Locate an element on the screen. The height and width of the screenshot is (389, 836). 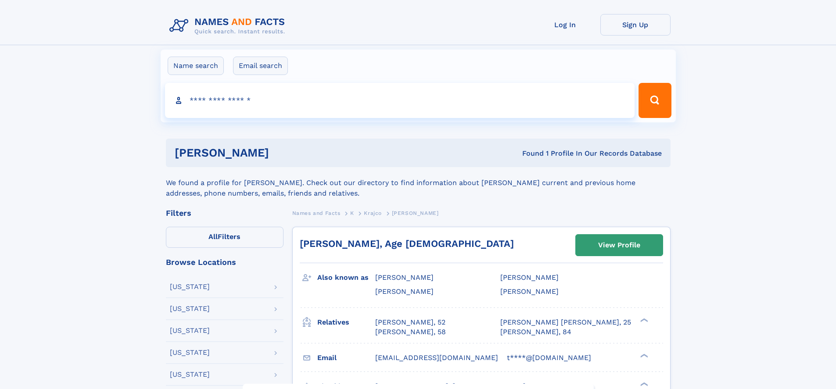
h3: Relatives is located at coordinates (346, 322).